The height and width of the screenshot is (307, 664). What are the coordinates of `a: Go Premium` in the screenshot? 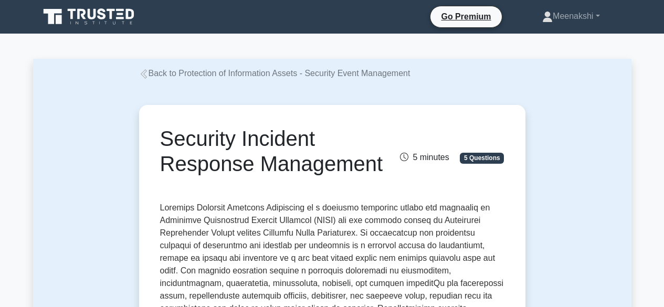 It's located at (466, 16).